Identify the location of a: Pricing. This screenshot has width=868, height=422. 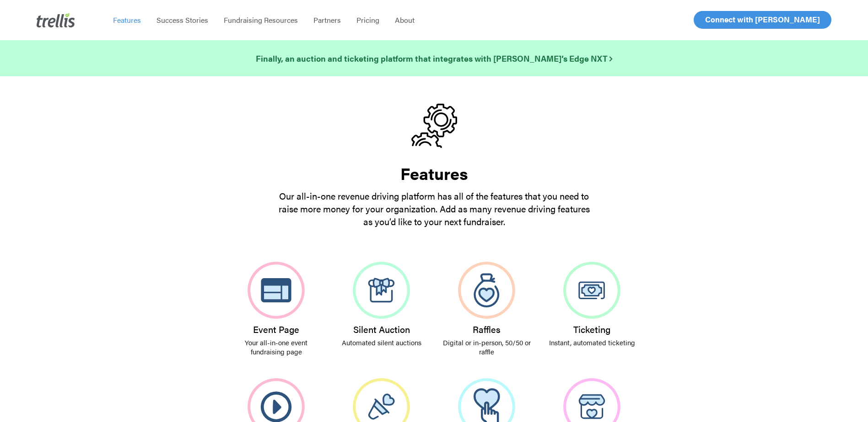
(368, 20).